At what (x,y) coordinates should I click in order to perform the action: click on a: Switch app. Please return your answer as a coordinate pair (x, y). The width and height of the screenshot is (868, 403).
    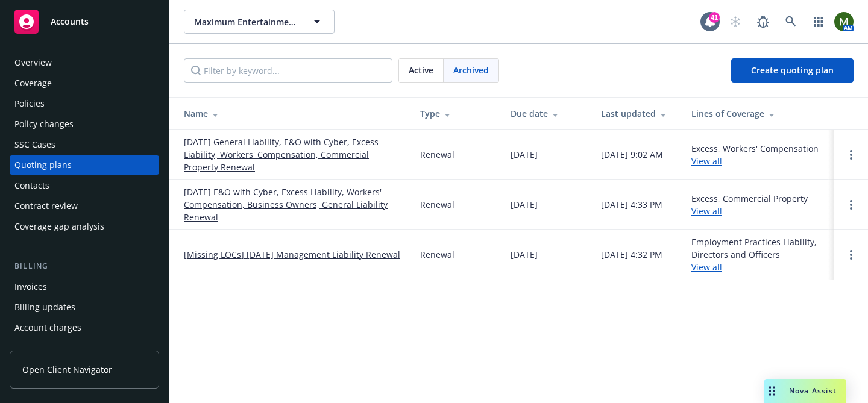
    Looking at the image, I should click on (818, 22).